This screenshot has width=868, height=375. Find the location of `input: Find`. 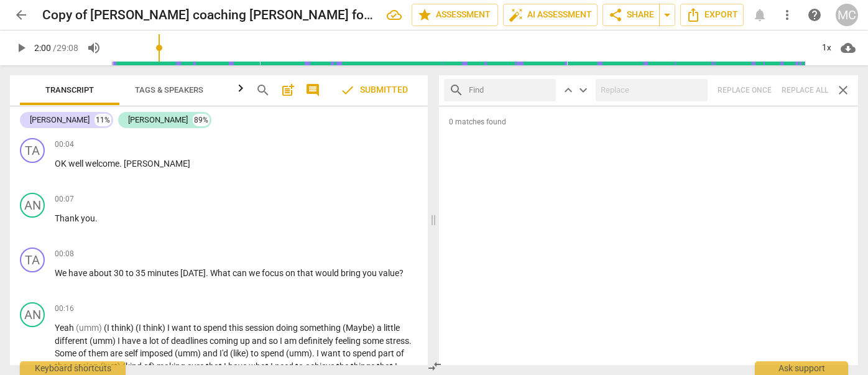

input: Find is located at coordinates (510, 90).